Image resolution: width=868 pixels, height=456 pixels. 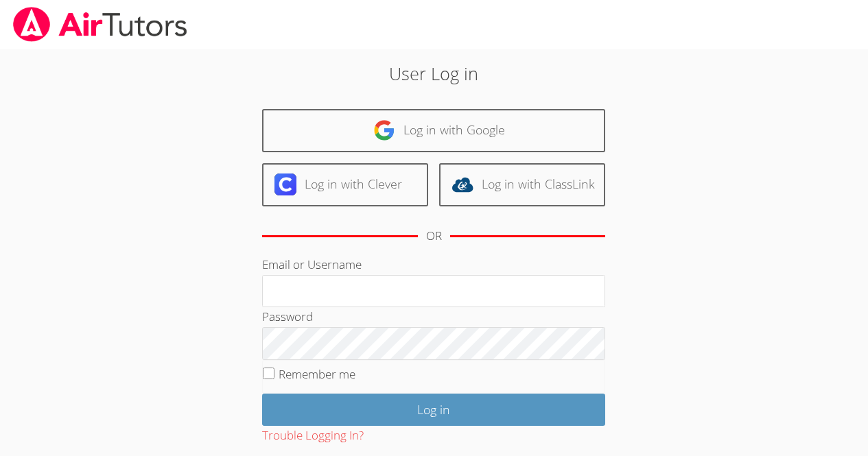 What do you see at coordinates (434, 131) in the screenshot?
I see `a: Log in with Google` at bounding box center [434, 131].